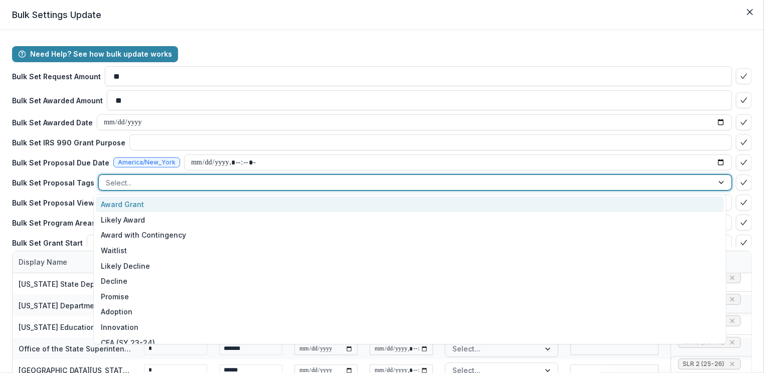 This screenshot has width=764, height=373. What do you see at coordinates (56, 76) in the screenshot?
I see `p: Bulk Set Request Amount` at bounding box center [56, 76].